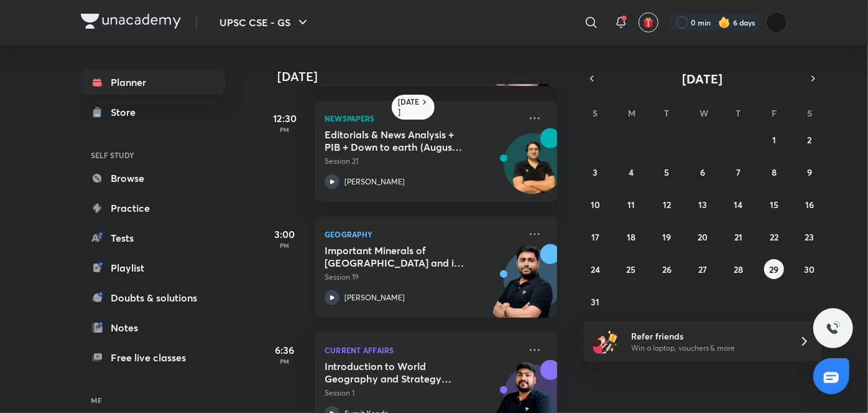 The height and width of the screenshot is (413, 868). What do you see at coordinates (738, 204) in the screenshot?
I see `button: August 14, 2025` at bounding box center [738, 204].